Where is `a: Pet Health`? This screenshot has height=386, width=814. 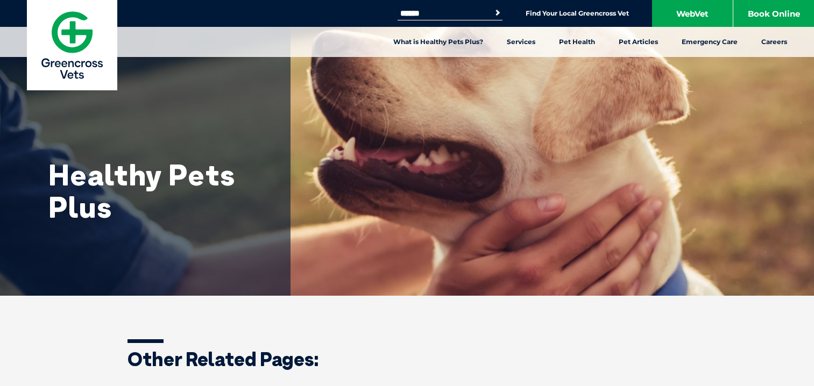
a: Pet Health is located at coordinates (577, 42).